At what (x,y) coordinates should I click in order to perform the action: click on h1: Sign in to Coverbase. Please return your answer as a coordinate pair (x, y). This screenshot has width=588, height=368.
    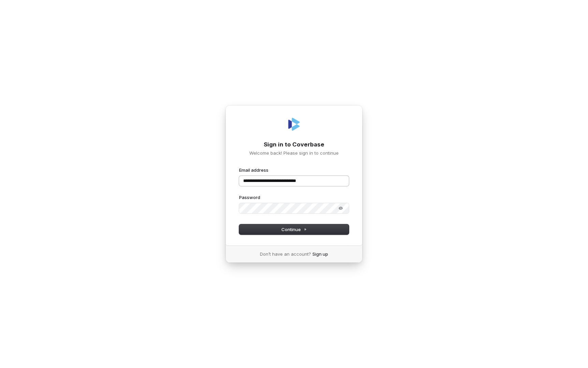
    Looking at the image, I should click on (294, 145).